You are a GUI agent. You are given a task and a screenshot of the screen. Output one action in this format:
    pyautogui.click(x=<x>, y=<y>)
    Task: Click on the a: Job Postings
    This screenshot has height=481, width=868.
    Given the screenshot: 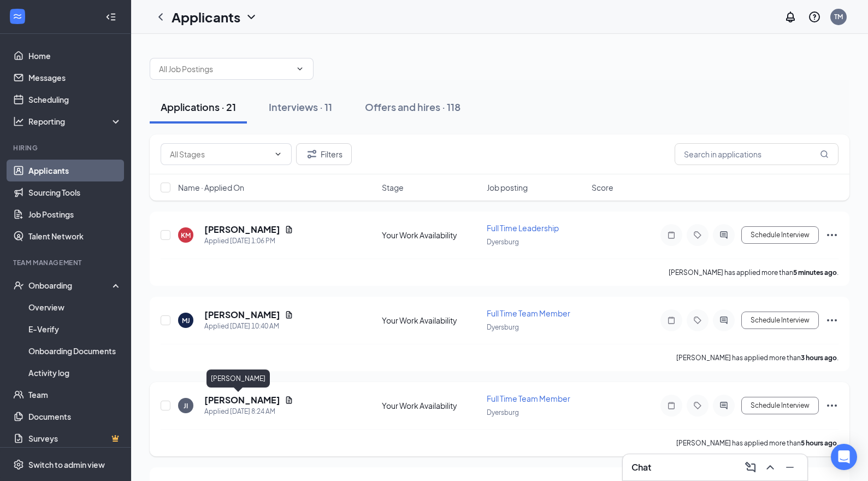 What is the action you would take?
    pyautogui.click(x=75, y=214)
    